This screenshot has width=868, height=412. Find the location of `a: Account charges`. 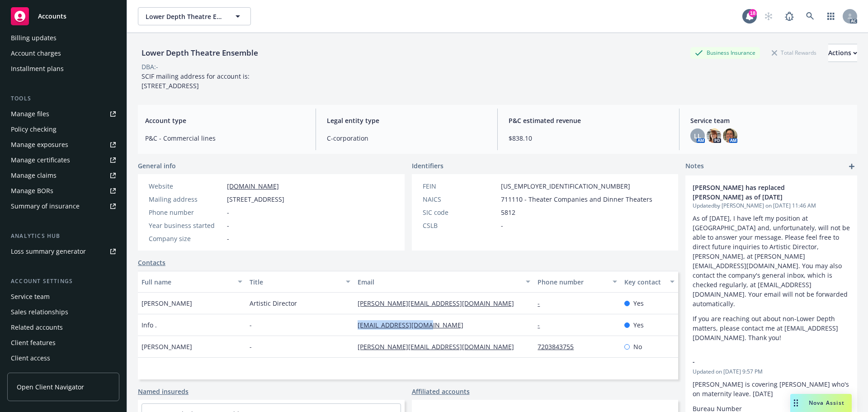

a: Account charges is located at coordinates (63, 54).